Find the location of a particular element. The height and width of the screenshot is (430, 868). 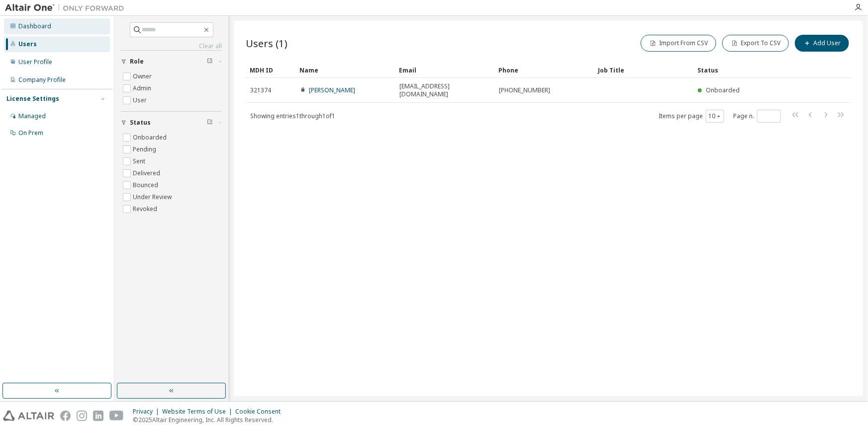

button: Role is located at coordinates (171, 62).